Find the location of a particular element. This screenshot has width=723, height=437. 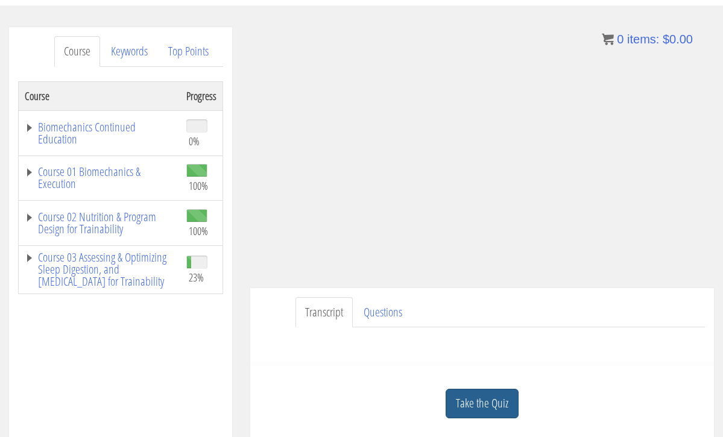

th: Progress is located at coordinates (201, 96).